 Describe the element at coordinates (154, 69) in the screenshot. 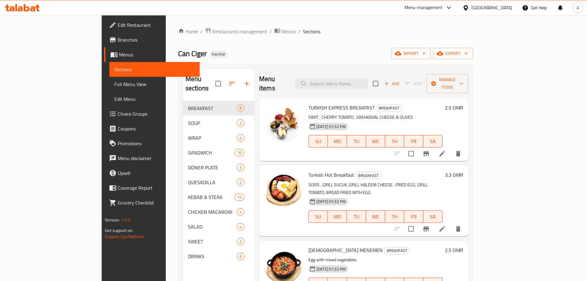

I see `a: Sections` at that location.